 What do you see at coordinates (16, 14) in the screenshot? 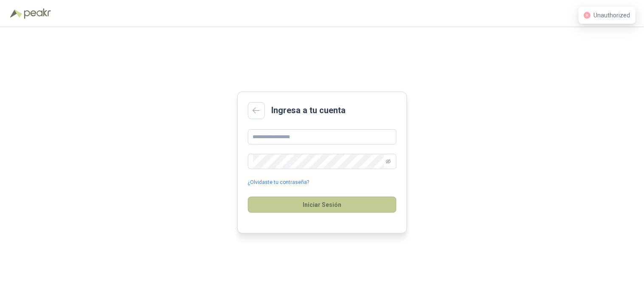
I see `img: Logo` at bounding box center [16, 14].